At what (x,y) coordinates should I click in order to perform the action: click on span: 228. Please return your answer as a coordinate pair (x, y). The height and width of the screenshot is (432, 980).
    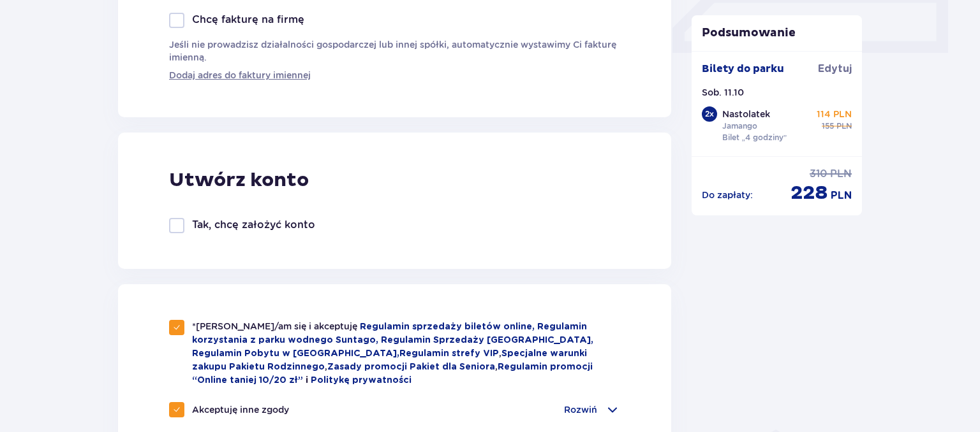
    Looking at the image, I should click on (809, 193).